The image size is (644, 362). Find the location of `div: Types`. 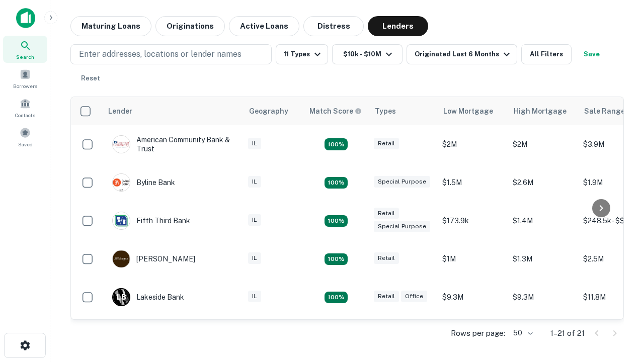

div: Types is located at coordinates (385, 111).